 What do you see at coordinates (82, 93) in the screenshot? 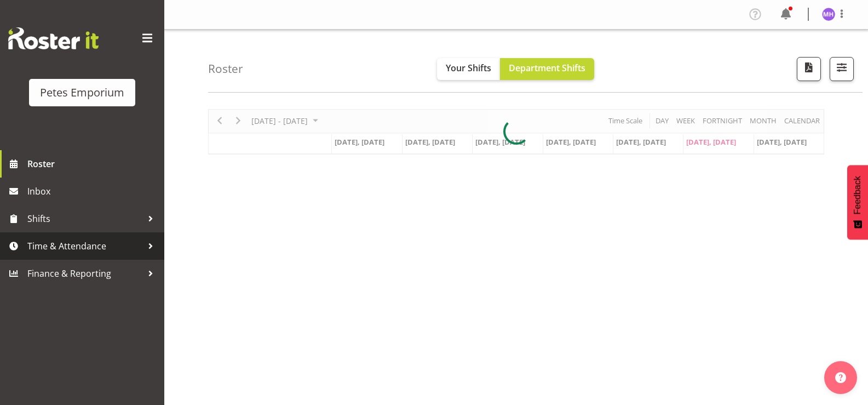
I see `div: Petes Emporium` at bounding box center [82, 93].